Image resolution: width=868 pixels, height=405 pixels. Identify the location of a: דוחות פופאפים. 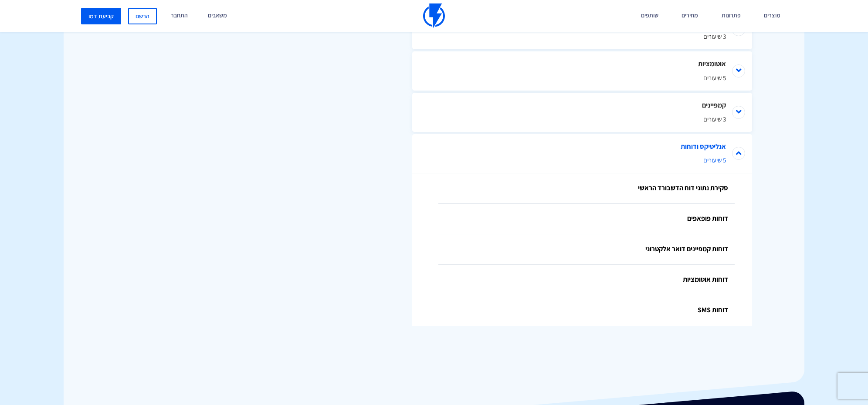
(586, 219).